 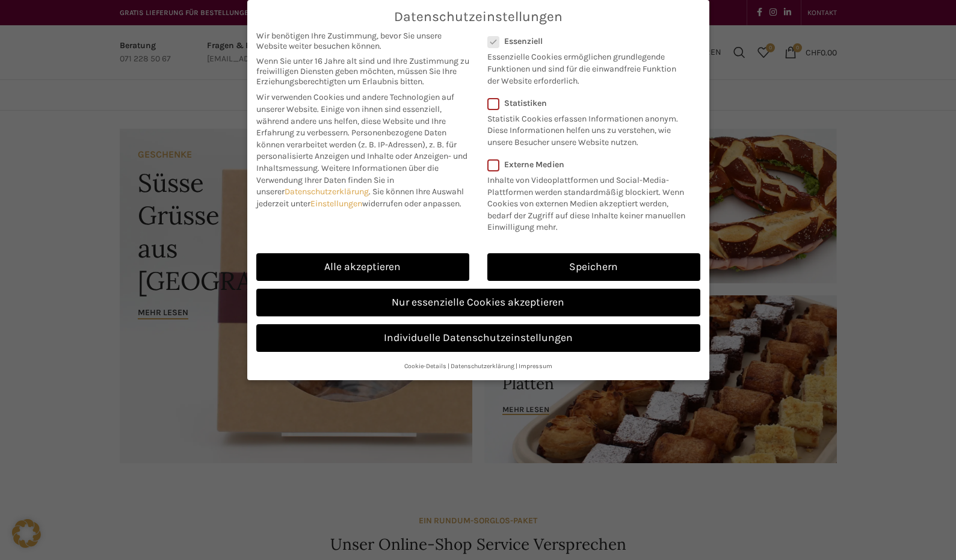 What do you see at coordinates (347, 180) in the screenshot?
I see `span: Weitere Informationen über die Verwendung Ihrer Daten finden Sie in unserer .` at bounding box center [347, 180].